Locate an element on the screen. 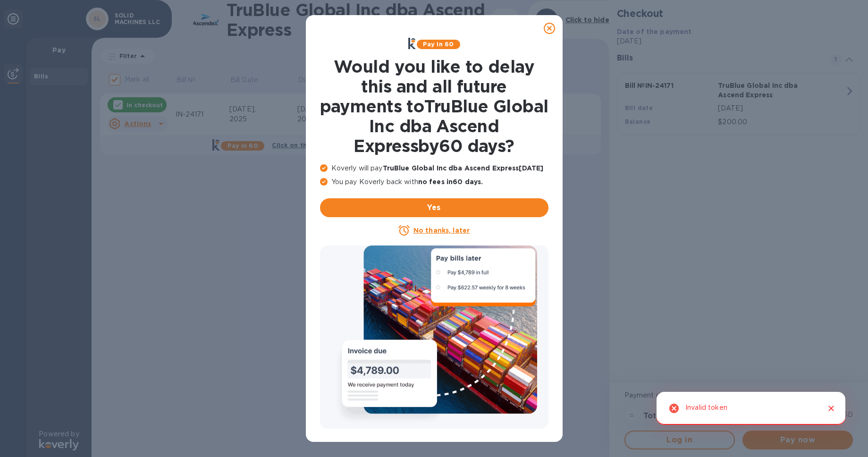 The width and height of the screenshot is (868, 457). button: Yes is located at coordinates (434, 208).